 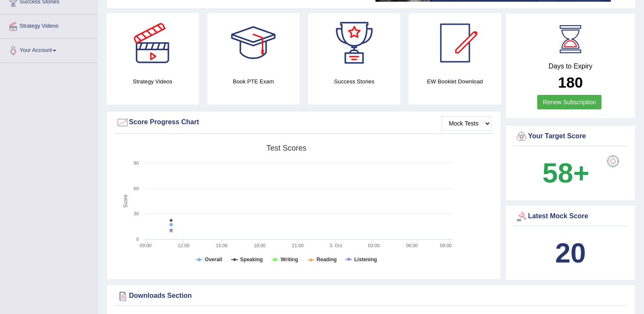 What do you see at coordinates (49, 49) in the screenshot?
I see `a: Your Account` at bounding box center [49, 49].